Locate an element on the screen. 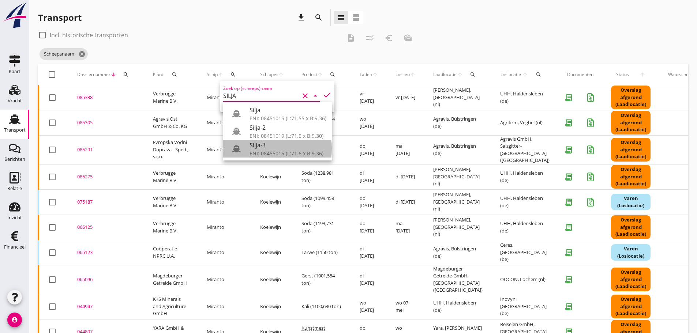 This screenshot has height=333, width=697. label: Incl. historische transporten is located at coordinates (89, 35).